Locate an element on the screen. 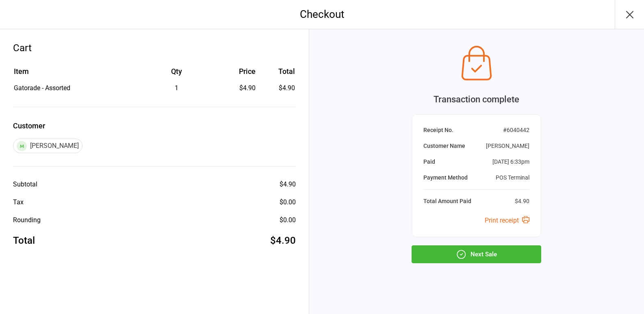  div: Transaction complete is located at coordinates (476, 99).